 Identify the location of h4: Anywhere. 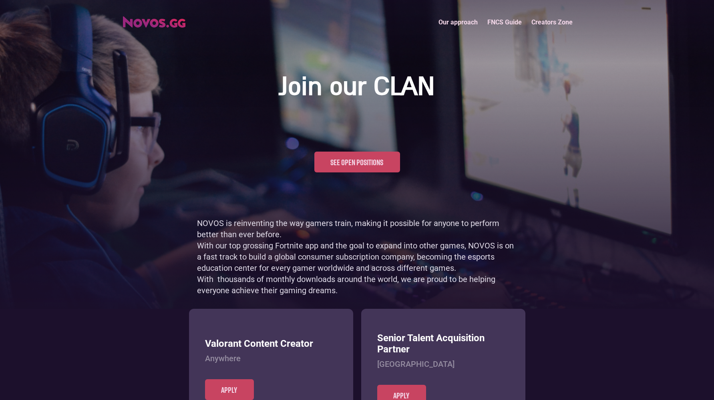
(271, 359).